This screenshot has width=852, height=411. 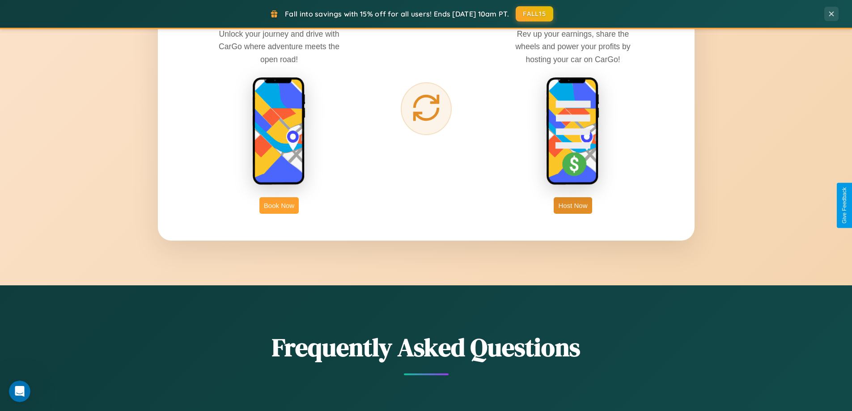 I want to click on img: rent phone, so click(x=279, y=131).